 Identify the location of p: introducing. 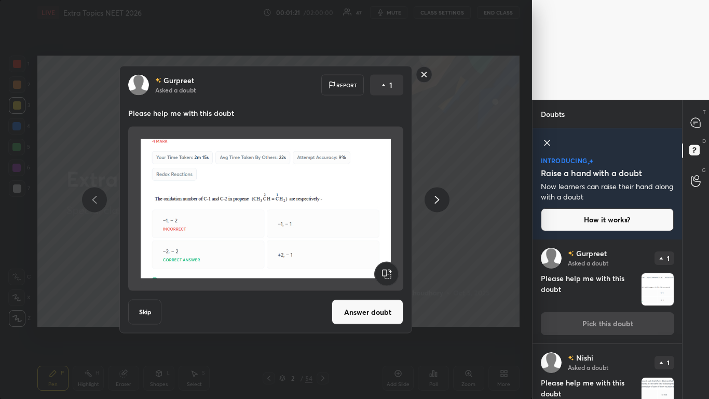
(564, 160).